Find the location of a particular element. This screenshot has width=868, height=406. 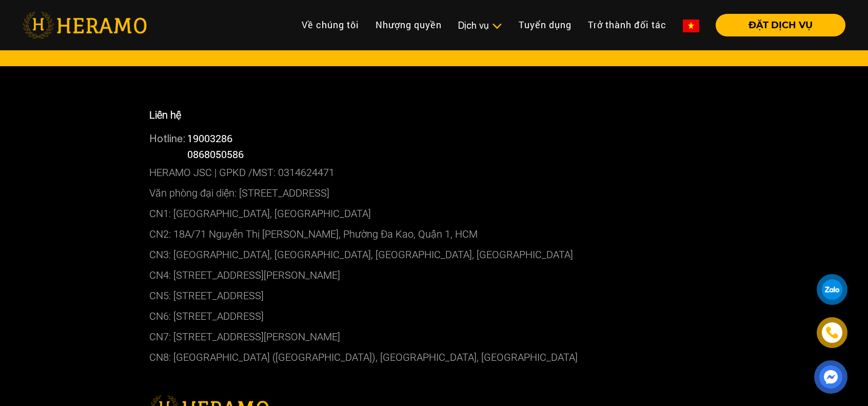

p: HERAMO JSC | GPKD /MST: 0314624471 is located at coordinates (434, 172).